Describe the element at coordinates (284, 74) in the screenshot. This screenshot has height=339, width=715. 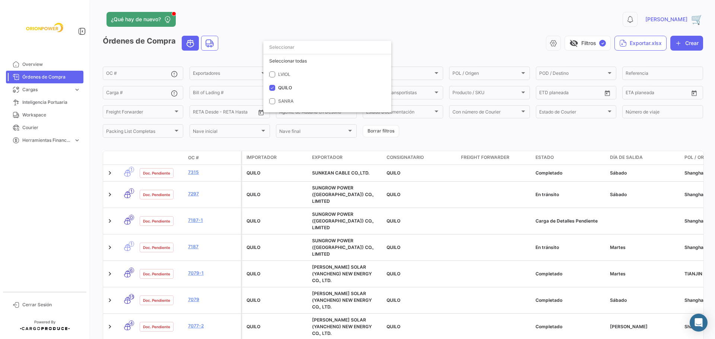
I see `span: LVIOL` at that location.